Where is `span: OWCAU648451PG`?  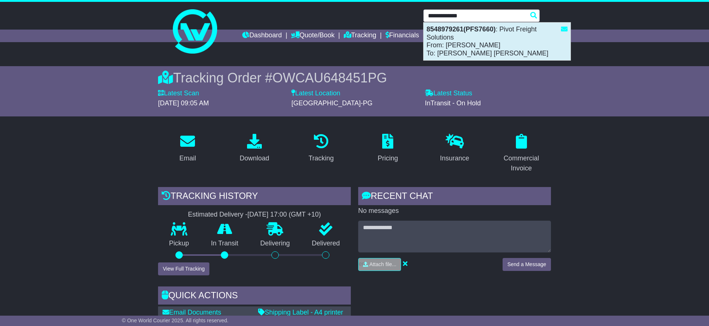 span: OWCAU648451PG is located at coordinates (330, 78).